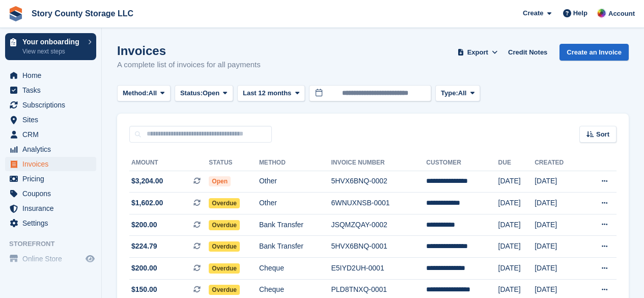 The height and width of the screenshot is (298, 644). What do you see at coordinates (53, 259) in the screenshot?
I see `span: Online Store` at bounding box center [53, 259].